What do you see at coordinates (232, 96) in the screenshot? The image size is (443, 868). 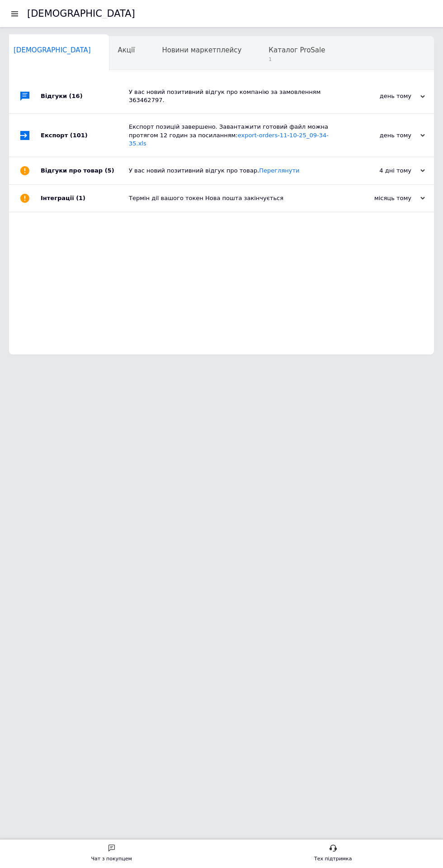 I see `div: У вас новий позитивний відгук про компанію за замовленням 363462797.` at bounding box center [232, 96].